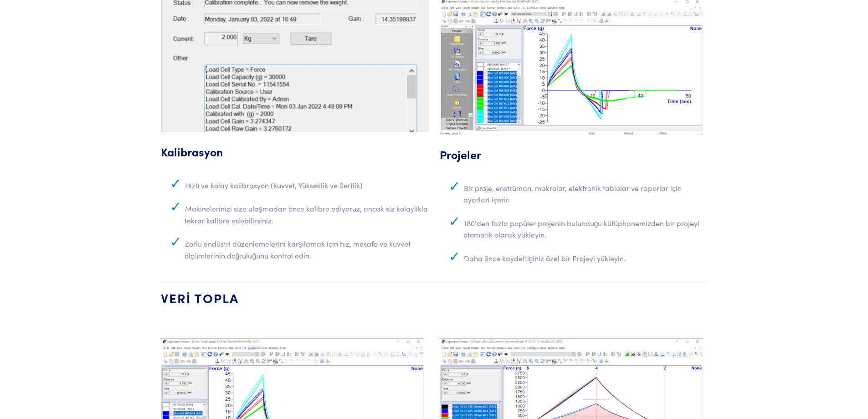 The height and width of the screenshot is (419, 868). I want to click on font: Zorlu endüstri düzenlemelerini karşılamak için hız, mesafe ve kuvvet ölçümlerinin doğruluğunu kon..., so click(298, 250).